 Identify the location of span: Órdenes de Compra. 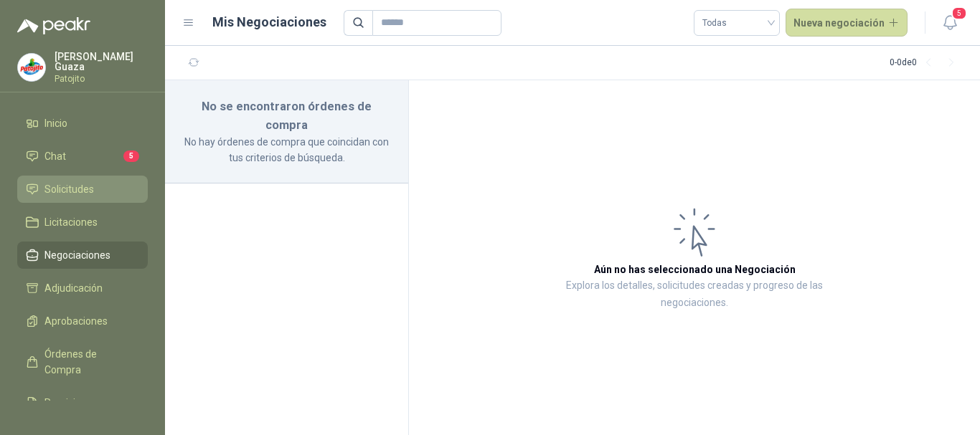
(89, 362).